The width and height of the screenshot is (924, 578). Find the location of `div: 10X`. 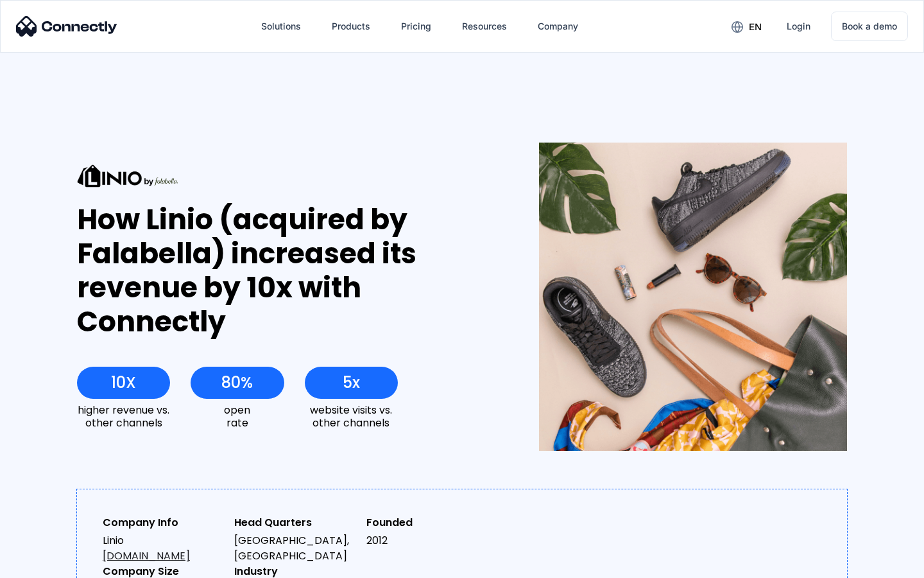

div: 10X is located at coordinates (123, 383).